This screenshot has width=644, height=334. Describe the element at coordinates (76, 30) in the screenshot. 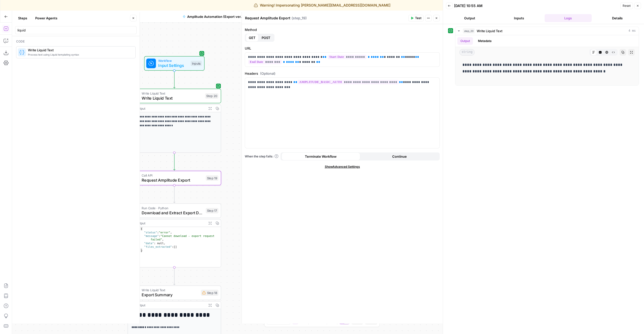

I see `input: Search steps` at that location.